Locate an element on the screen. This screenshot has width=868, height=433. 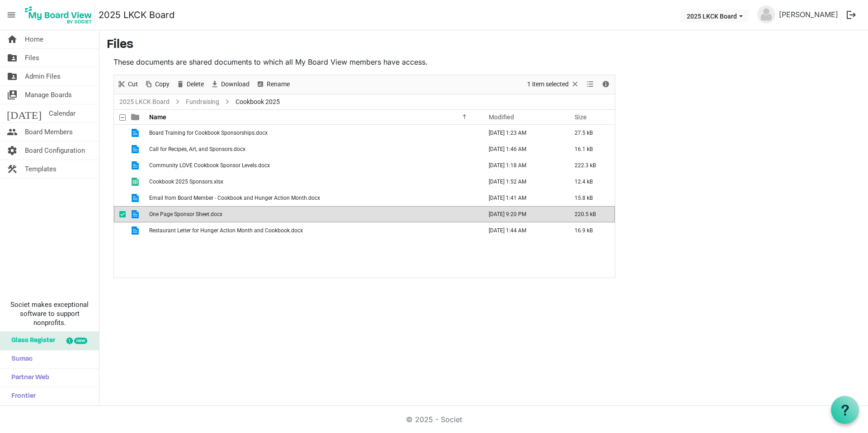
button: Download is located at coordinates (230, 84).